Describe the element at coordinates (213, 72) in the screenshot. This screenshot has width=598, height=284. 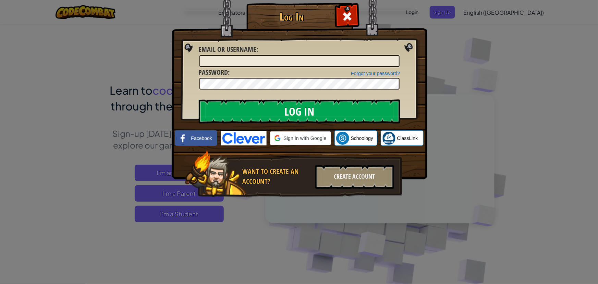
I see `span: Password` at that location.